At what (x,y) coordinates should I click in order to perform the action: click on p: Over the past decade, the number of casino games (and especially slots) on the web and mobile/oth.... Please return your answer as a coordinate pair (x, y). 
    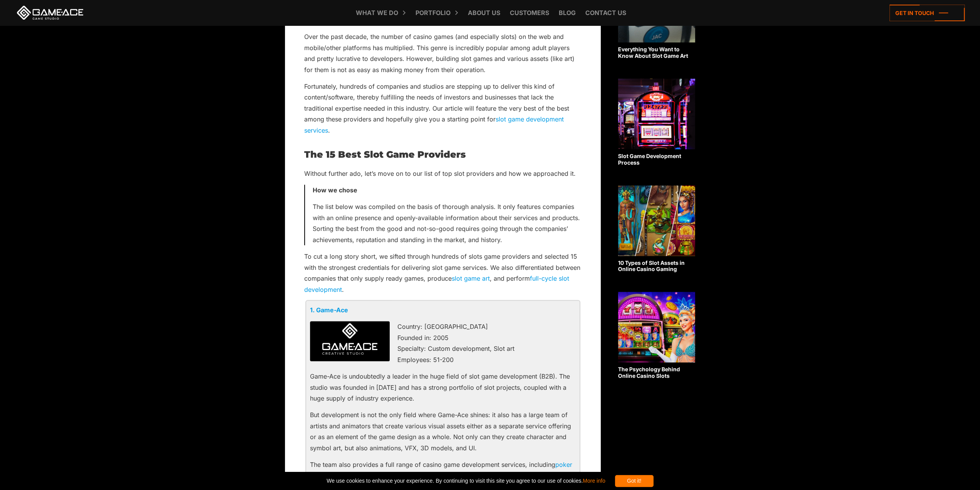
    Looking at the image, I should click on (443, 53).